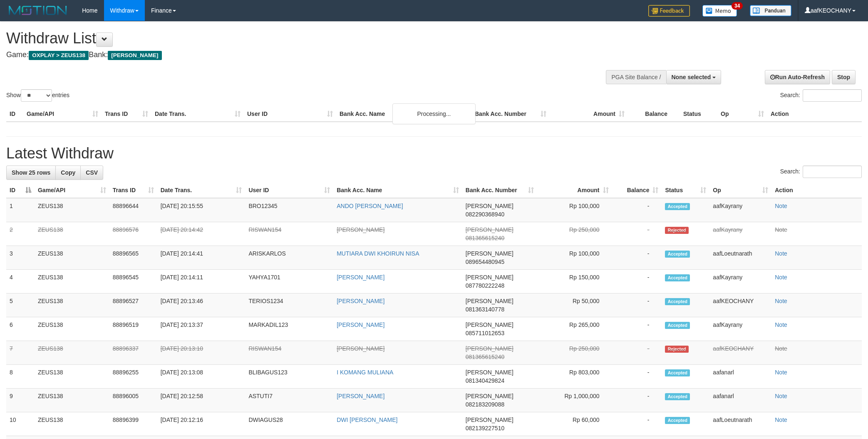  What do you see at coordinates (290, 424) in the screenshot?
I see `td: DWIAGUS28` at bounding box center [290, 424].